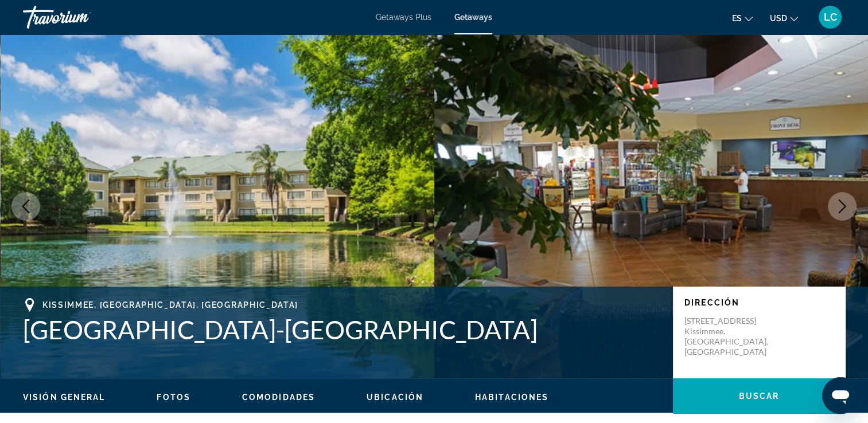  Describe the element at coordinates (278, 397) in the screenshot. I see `button: Comodidades` at that location.